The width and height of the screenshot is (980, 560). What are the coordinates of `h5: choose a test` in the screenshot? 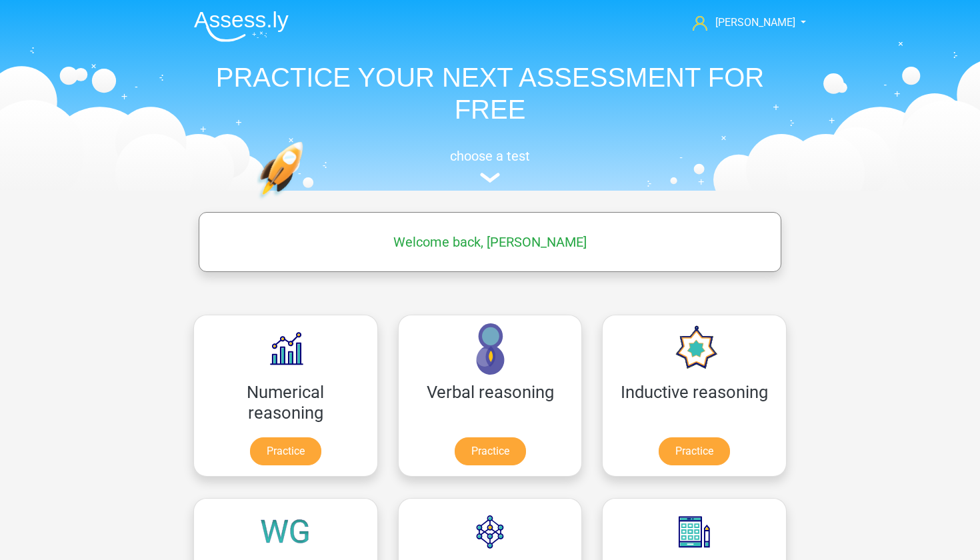 It's located at (490, 156).